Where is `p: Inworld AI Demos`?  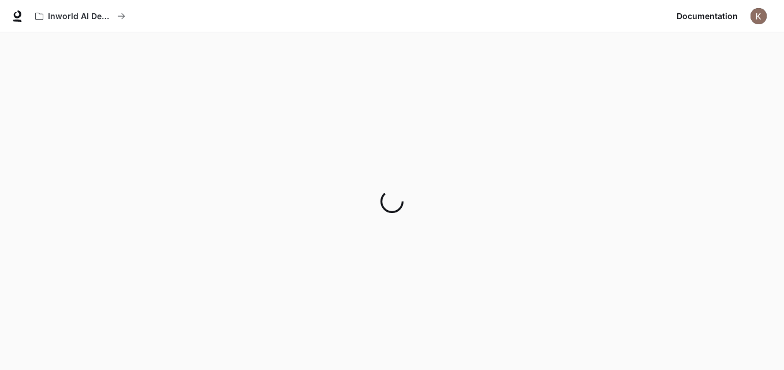
p: Inworld AI Demos is located at coordinates (80, 16).